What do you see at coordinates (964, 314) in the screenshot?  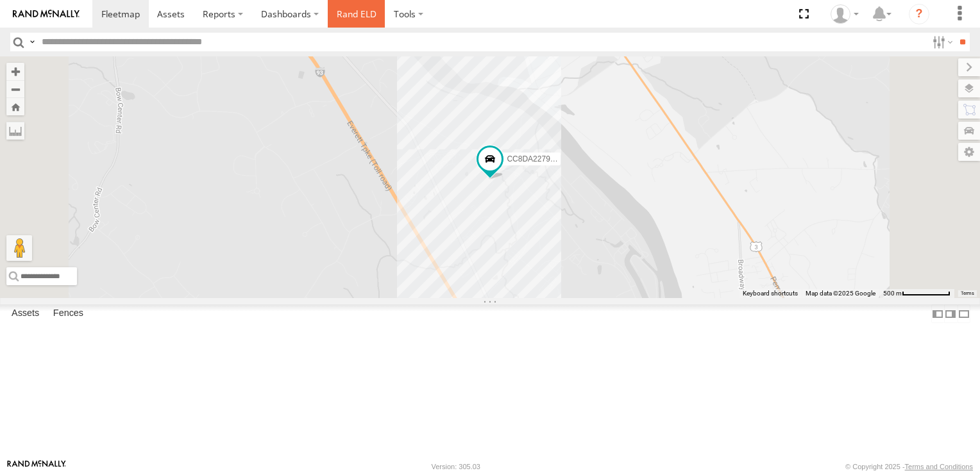 I see `label: Hide Summary Table` at bounding box center [964, 314].